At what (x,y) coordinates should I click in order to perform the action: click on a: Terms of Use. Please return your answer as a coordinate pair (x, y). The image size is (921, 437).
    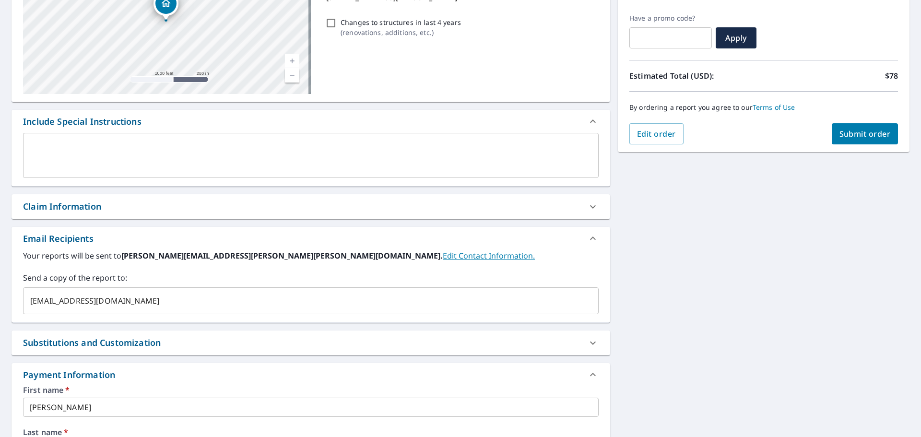
    Looking at the image, I should click on (774, 107).